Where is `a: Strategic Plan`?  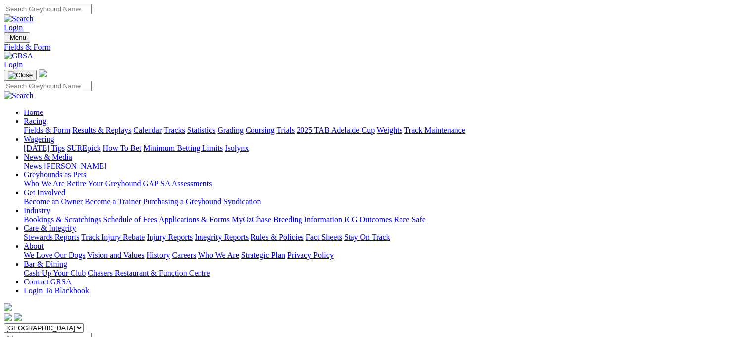
a: Strategic Plan is located at coordinates (263, 254).